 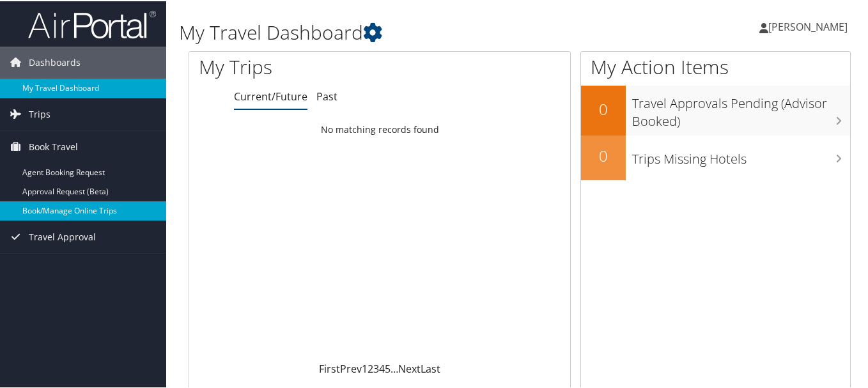 What do you see at coordinates (409, 368) in the screenshot?
I see `a: Next` at bounding box center [409, 368].